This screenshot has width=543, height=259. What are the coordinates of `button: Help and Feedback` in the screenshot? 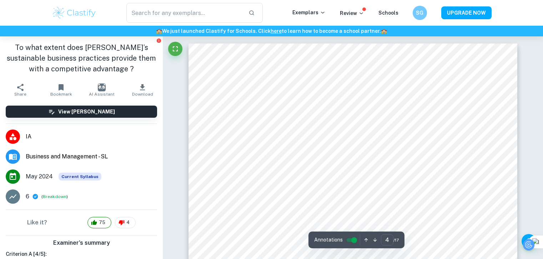 It's located at (529, 241).